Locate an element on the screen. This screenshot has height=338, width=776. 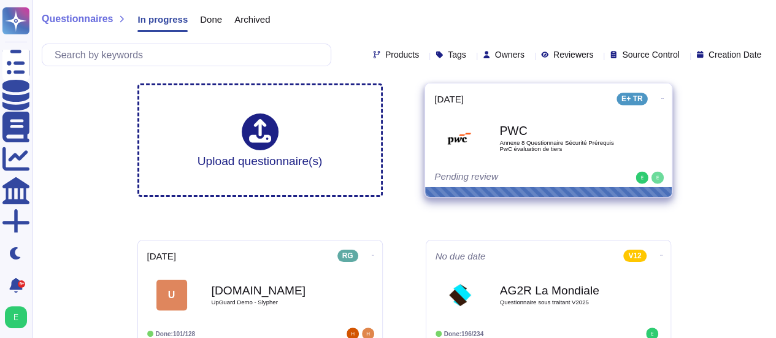
span: Done is located at coordinates (211, 19).